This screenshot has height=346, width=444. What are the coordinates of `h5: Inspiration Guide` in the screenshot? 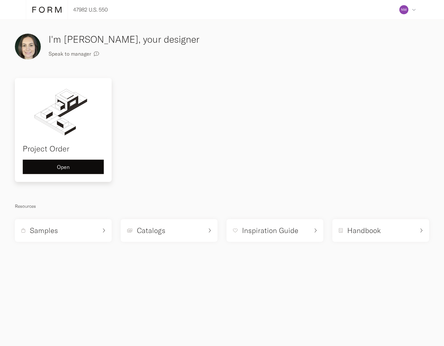 It's located at (270, 231).